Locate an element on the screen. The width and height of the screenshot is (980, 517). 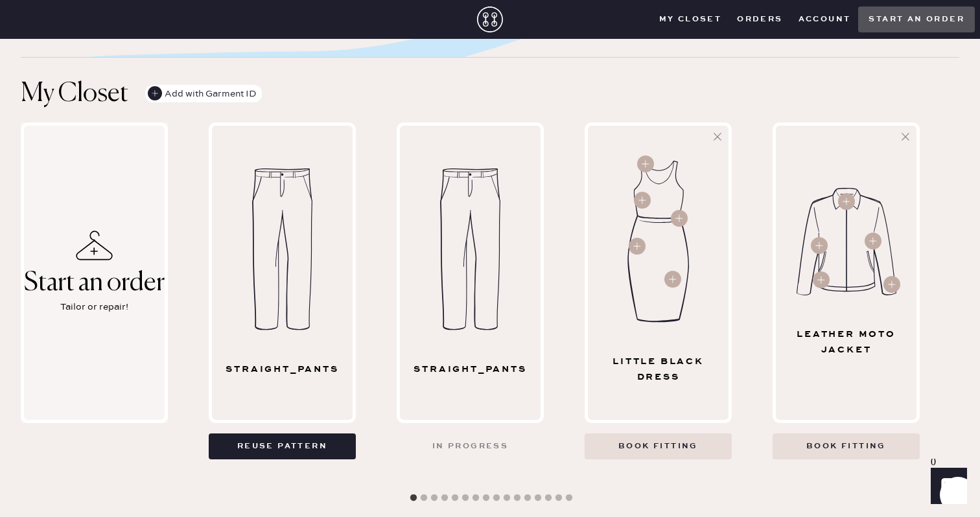
button: Account is located at coordinates (825, 19).